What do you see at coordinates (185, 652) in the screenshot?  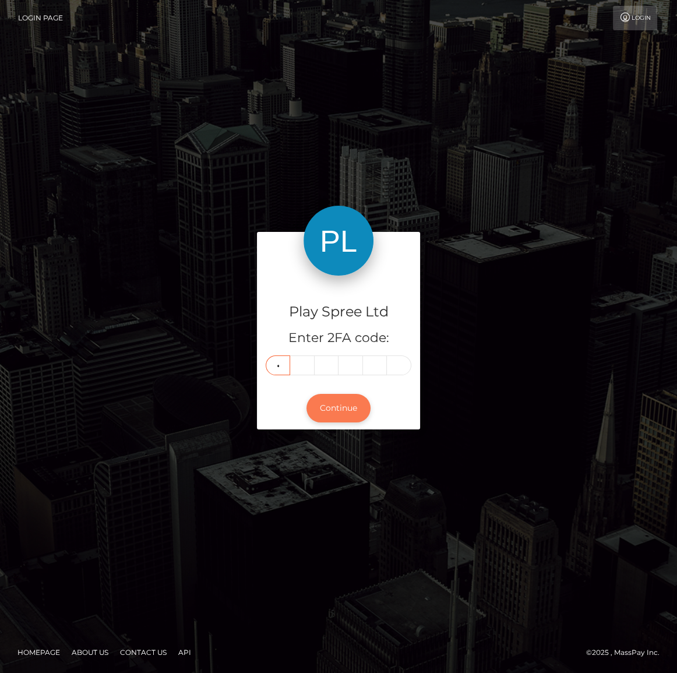 I see `a: API` at bounding box center [185, 652].